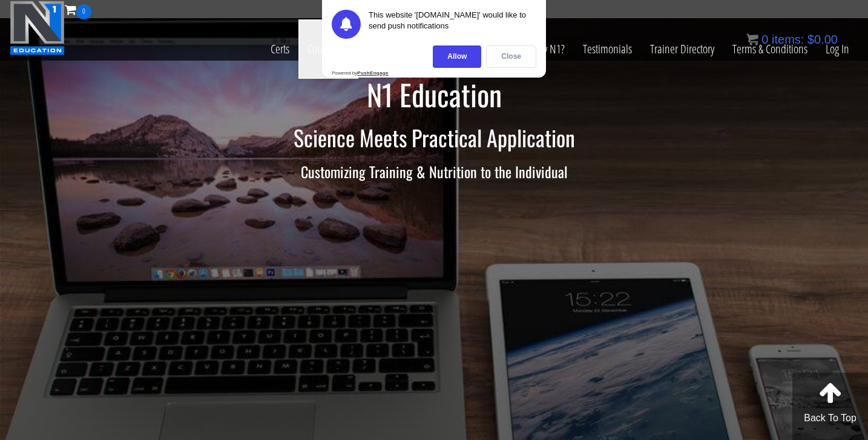 The image size is (868, 440). I want to click on strong: PushEngage, so click(373, 73).